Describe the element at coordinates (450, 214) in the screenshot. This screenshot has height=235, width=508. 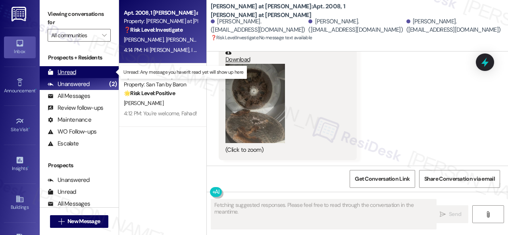
I see `button: Send` at that location.